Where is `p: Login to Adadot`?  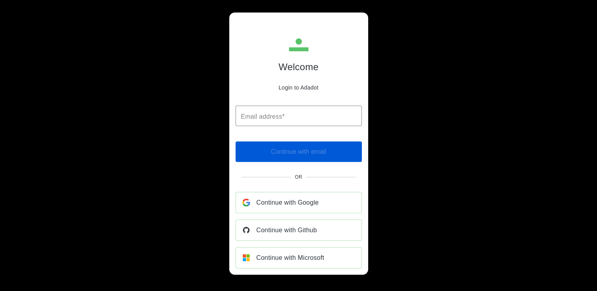 p: Login to Adadot is located at coordinates (298, 88).